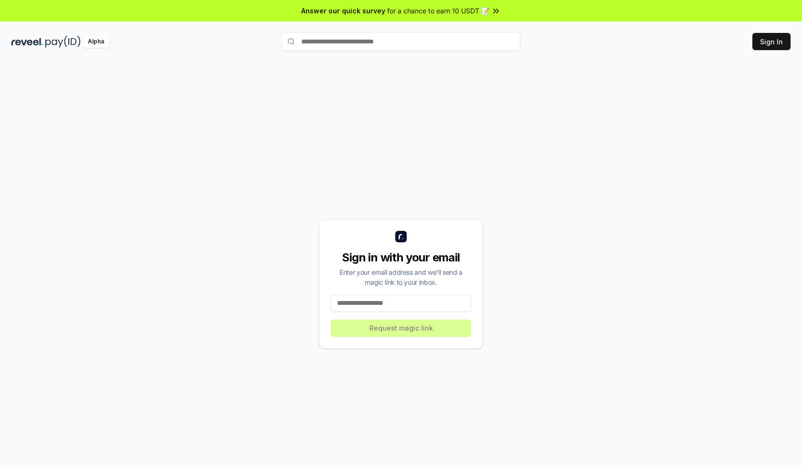  What do you see at coordinates (63, 42) in the screenshot?
I see `img: pay_id` at bounding box center [63, 42].